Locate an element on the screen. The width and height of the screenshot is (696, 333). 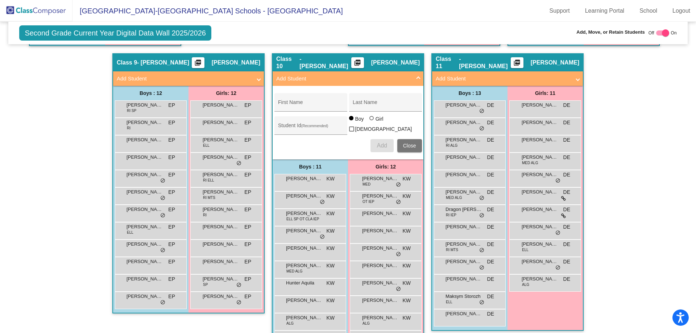
span: RI MTS is located at coordinates (209, 197).